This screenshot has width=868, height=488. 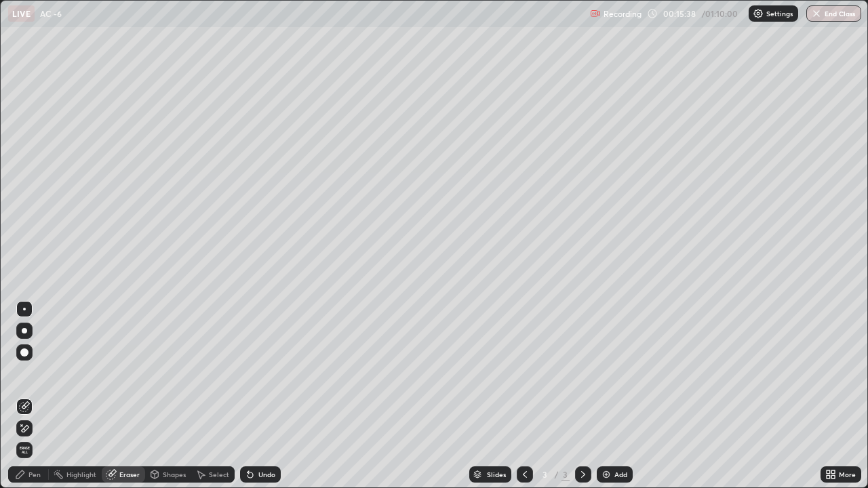 I want to click on div: Undo, so click(x=266, y=474).